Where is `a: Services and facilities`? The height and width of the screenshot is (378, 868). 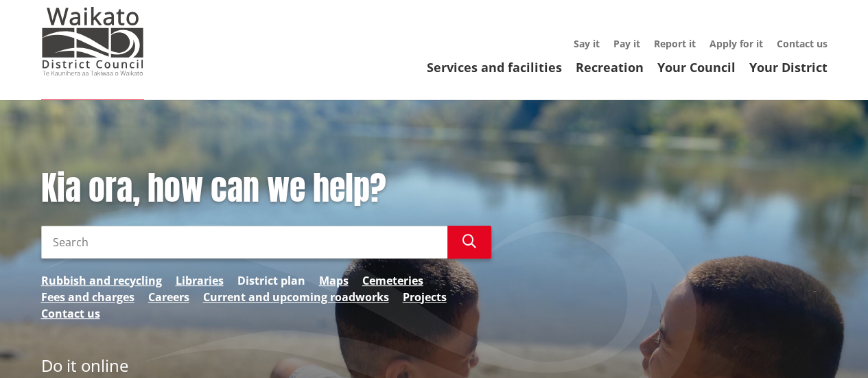
a: Services and facilities is located at coordinates (494, 67).